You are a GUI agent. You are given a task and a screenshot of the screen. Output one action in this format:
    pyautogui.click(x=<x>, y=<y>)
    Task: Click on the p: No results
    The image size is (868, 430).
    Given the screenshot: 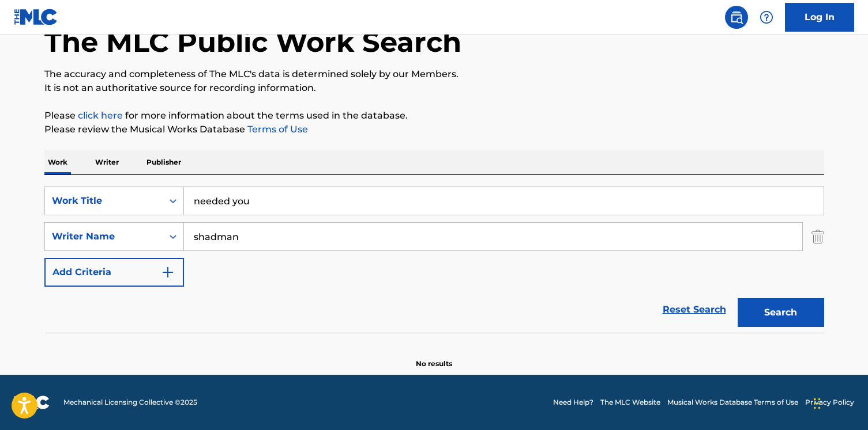 What is the action you would take?
    pyautogui.click(x=433, y=357)
    